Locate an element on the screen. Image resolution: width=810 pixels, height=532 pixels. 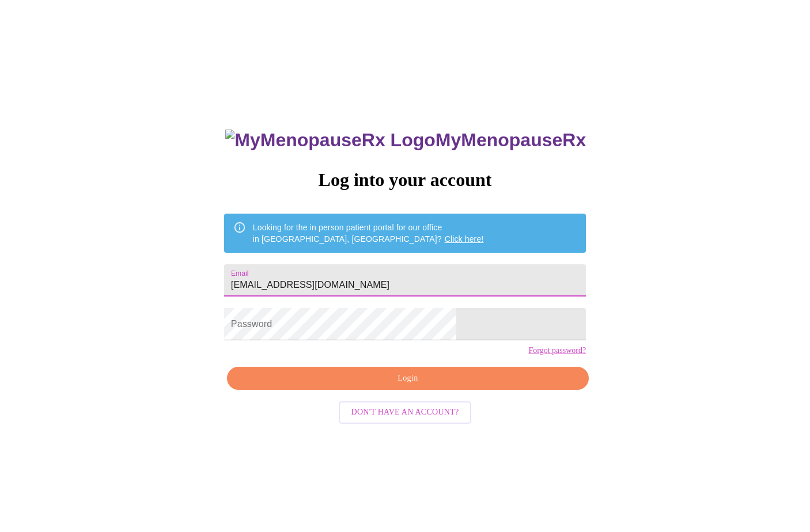
a: Don't have an account? is located at coordinates (405, 411).